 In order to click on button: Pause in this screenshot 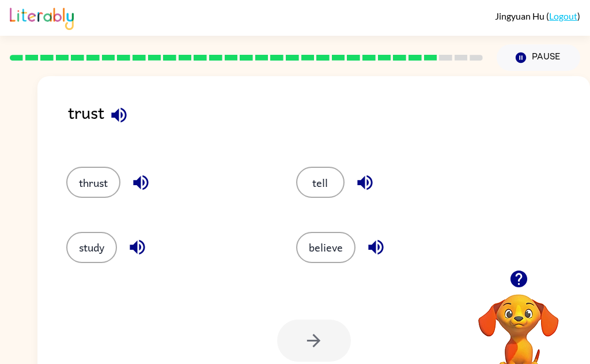, I will do `click(538, 58)`.